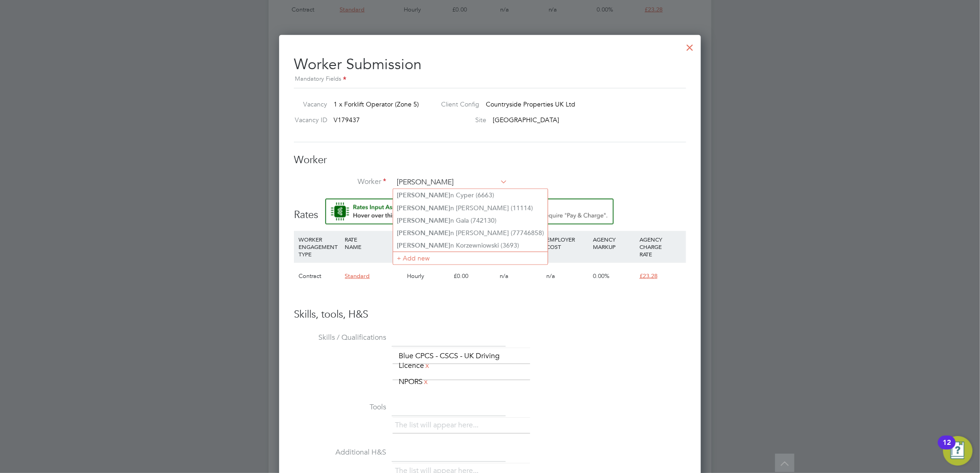  Describe the element at coordinates (490, 66) in the screenshot. I see `h2: Worker Submission` at that location.